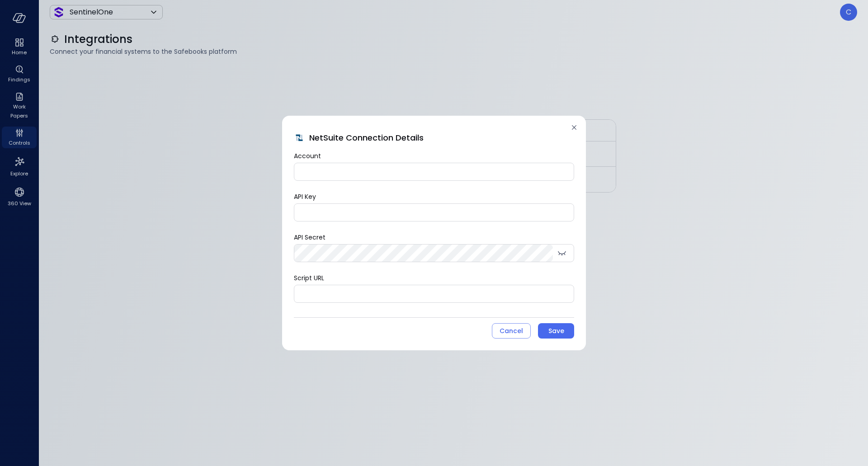 This screenshot has width=868, height=466. I want to click on button: toggle password visibility, so click(562, 253).